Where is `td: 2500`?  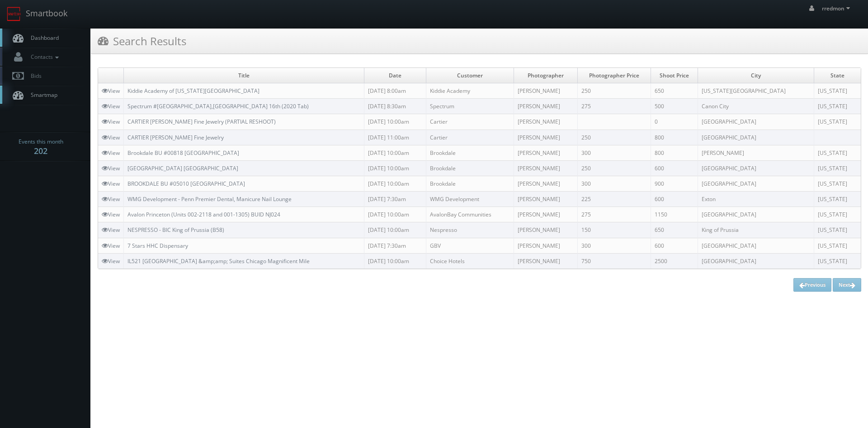 td: 2500 is located at coordinates (674, 261).